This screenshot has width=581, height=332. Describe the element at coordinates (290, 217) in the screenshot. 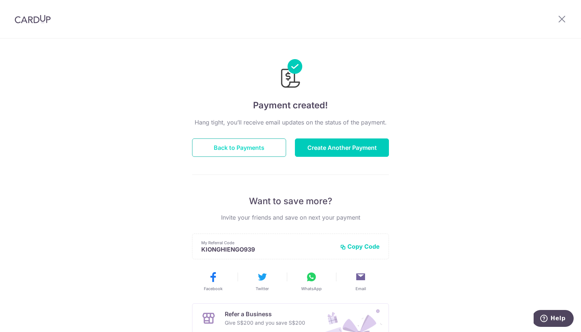

I see `p: Invite your friends and save on next your payment` at that location.